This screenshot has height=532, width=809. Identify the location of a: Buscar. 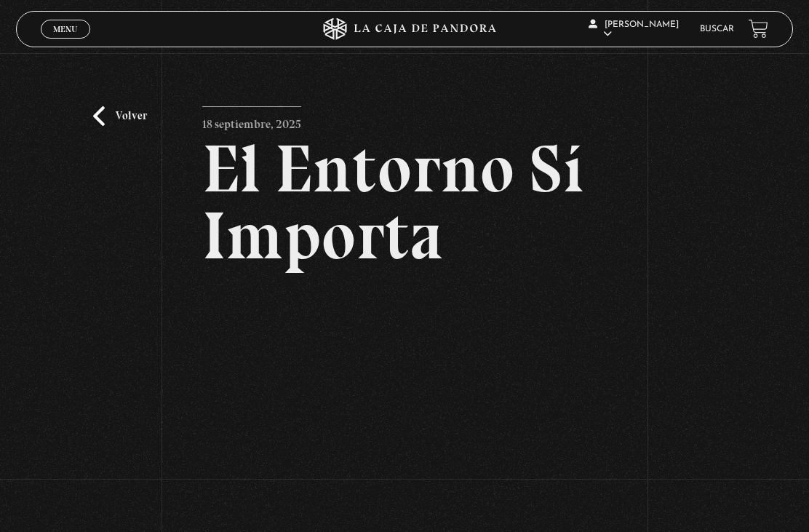
(717, 29).